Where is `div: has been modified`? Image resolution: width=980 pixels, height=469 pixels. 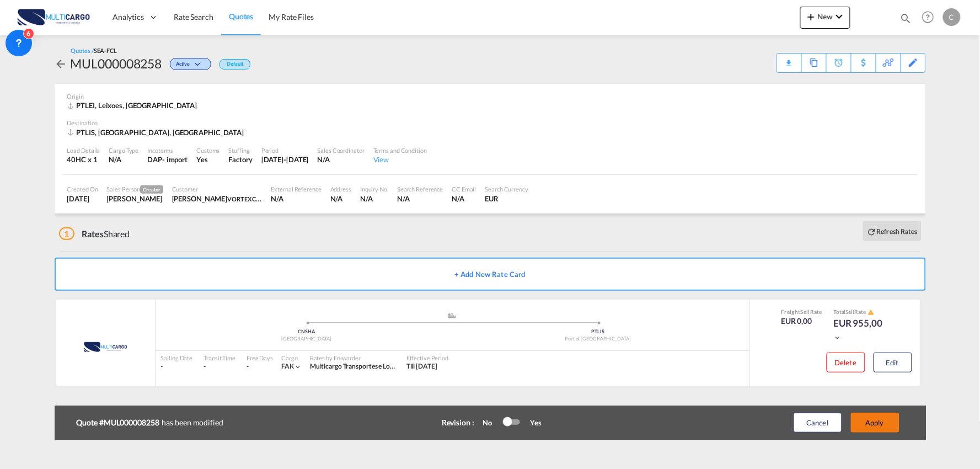
div: has been modified is located at coordinates (242, 422).